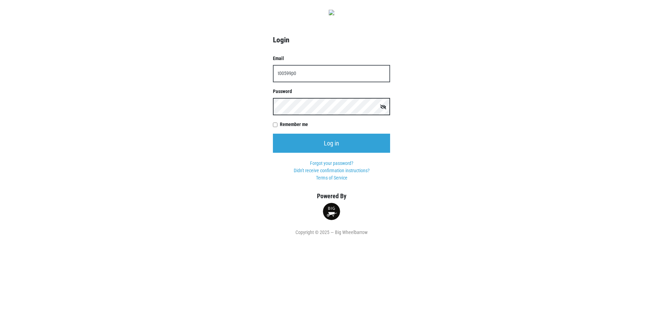 This screenshot has height=334, width=663. Describe the element at coordinates (332, 163) in the screenshot. I see `a: Forgot your password?` at that location.